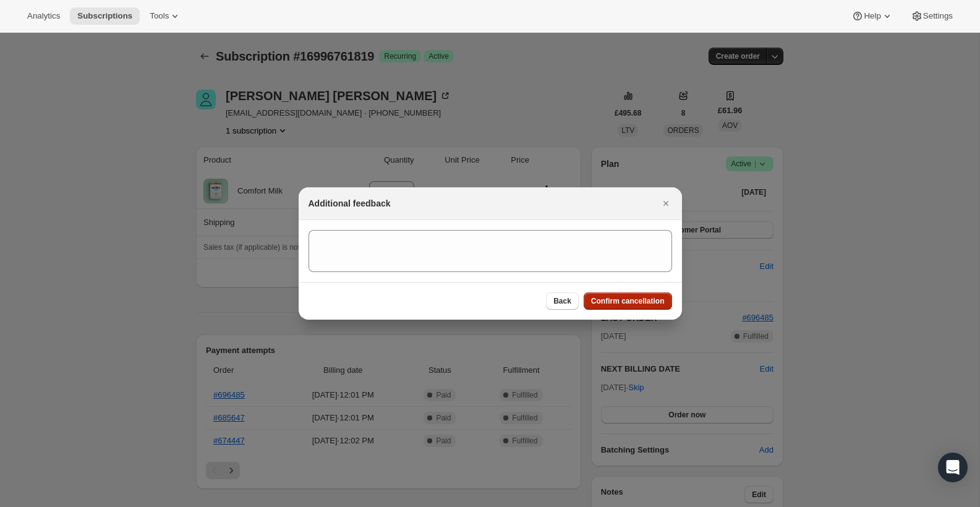  I want to click on span: Settings, so click(938, 16).